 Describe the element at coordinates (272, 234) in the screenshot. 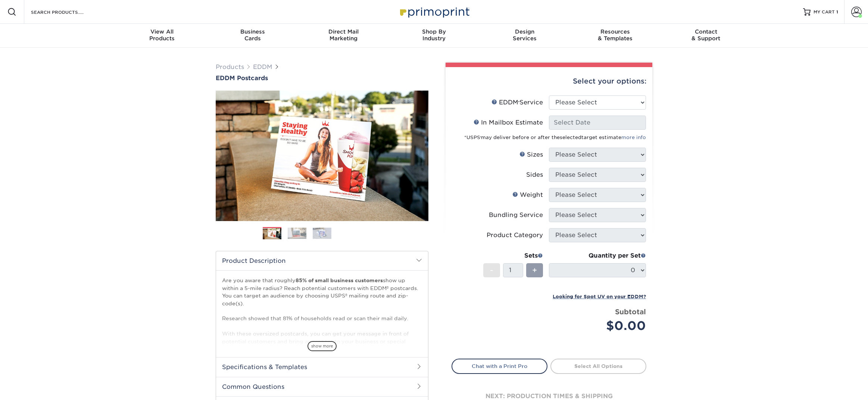

I see `img: EDDM 01` at that location.